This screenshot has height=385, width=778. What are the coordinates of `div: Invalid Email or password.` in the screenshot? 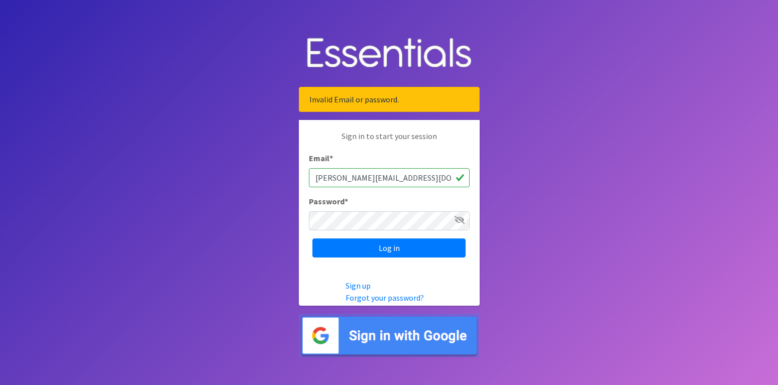 It's located at (389, 100).